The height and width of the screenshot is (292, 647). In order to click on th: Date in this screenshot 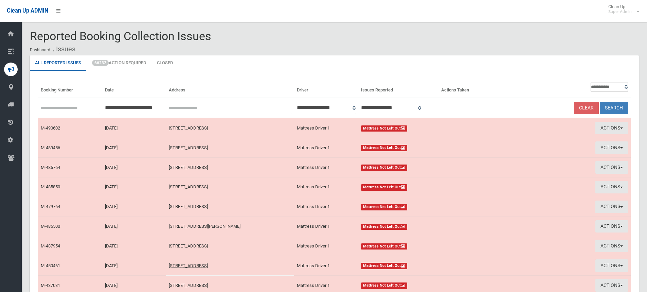, I will do `click(134, 88)`.